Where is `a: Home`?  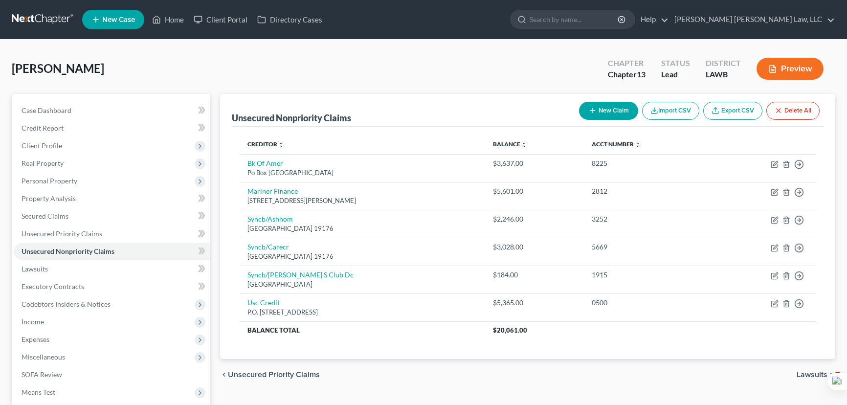 a: Home is located at coordinates (168, 20).